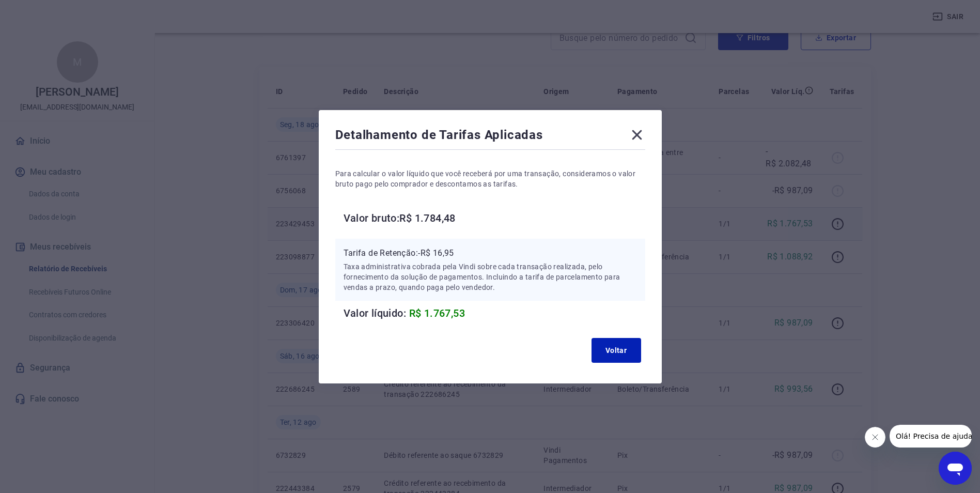  What do you see at coordinates (495, 218) in the screenshot?
I see `h6: Valor bruto: R$ 1.784,48` at bounding box center [495, 218].